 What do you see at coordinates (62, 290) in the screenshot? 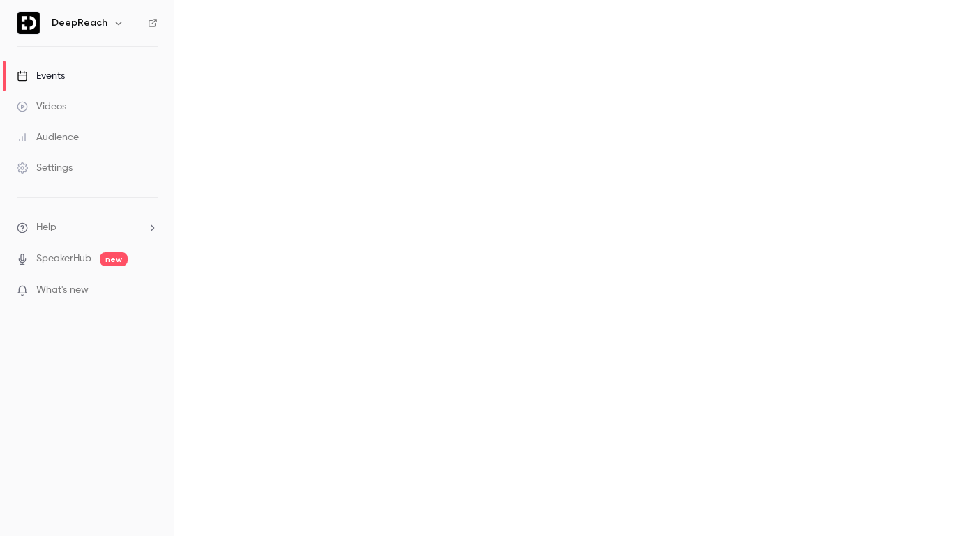
I see `span: What's new` at bounding box center [62, 290].